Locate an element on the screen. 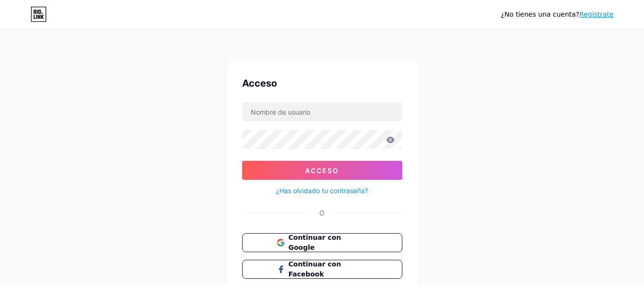  a: Regístrate is located at coordinates (597, 14).